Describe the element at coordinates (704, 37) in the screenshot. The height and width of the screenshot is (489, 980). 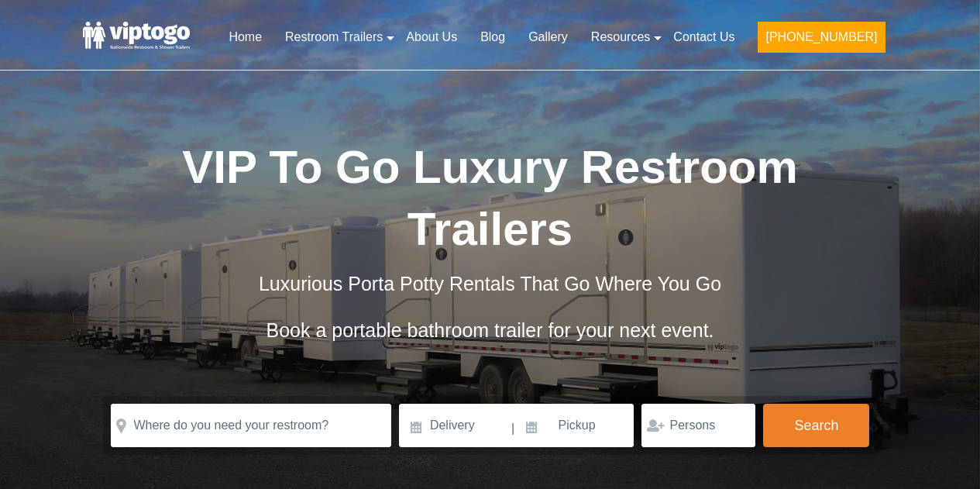
I see `a: Contact Us` at that location.